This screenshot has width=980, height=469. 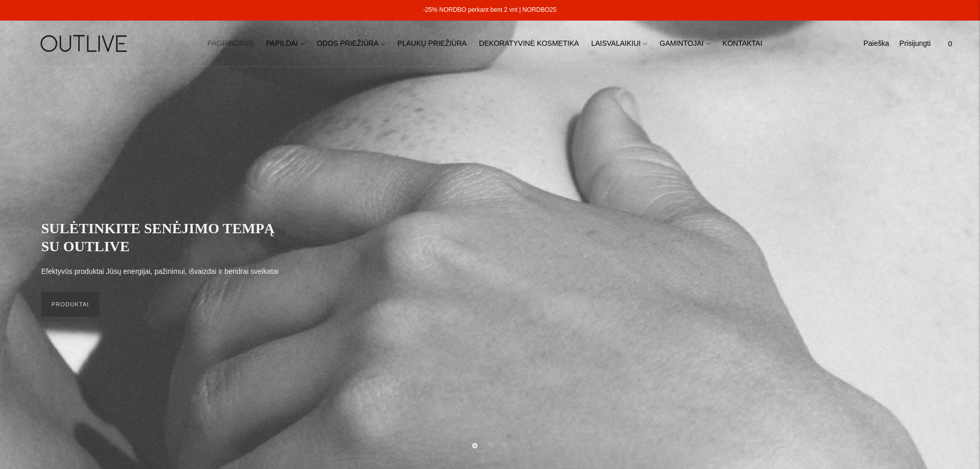 I want to click on span: 0, so click(x=951, y=44).